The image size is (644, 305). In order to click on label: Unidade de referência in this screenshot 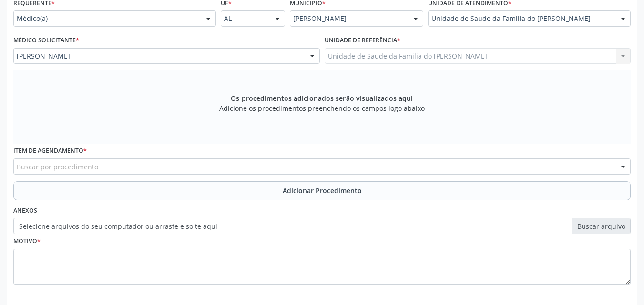, I will do `click(362, 40)`.